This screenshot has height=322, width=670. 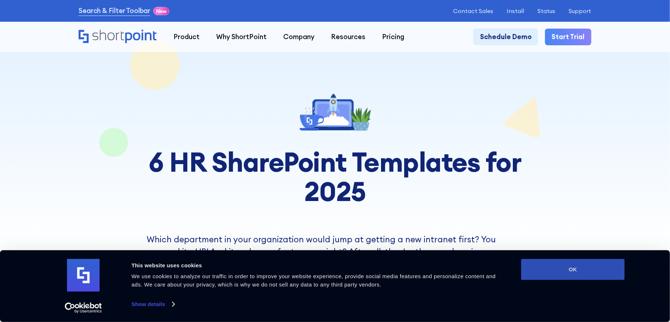 What do you see at coordinates (299, 37) in the screenshot?
I see `div: Company` at bounding box center [299, 37].